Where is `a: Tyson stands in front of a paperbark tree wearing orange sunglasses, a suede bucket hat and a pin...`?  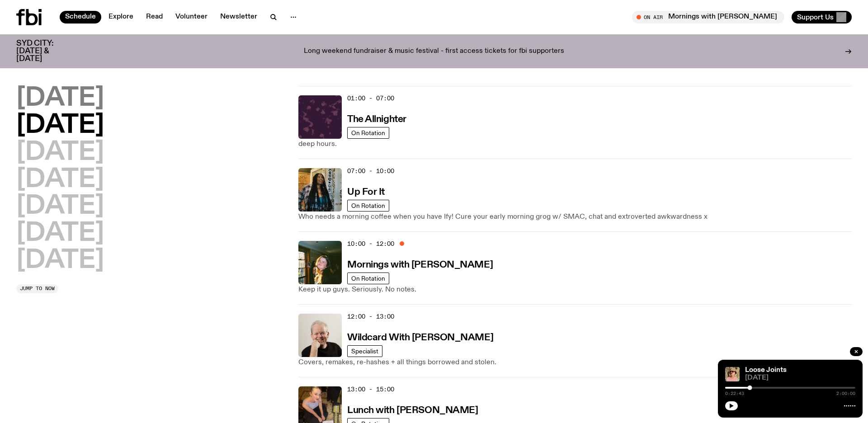 a: Tyson stands in front of a paperbark tree wearing orange sunglasses, a suede bucket hat and a pin... is located at coordinates (732, 374).